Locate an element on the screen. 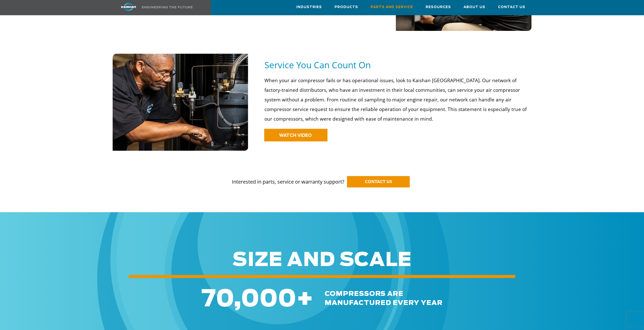  img: kaishan logo is located at coordinates (128, 7).